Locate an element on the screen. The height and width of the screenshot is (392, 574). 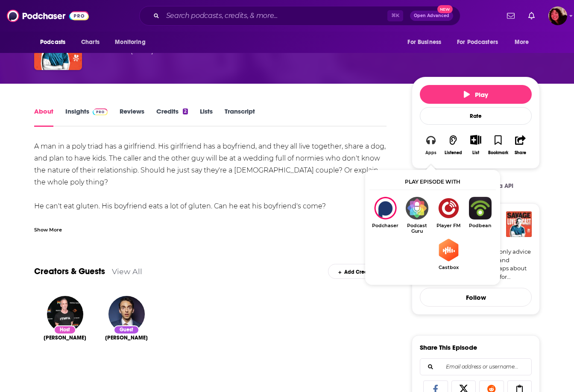
span: Monitoring is located at coordinates (130, 42).